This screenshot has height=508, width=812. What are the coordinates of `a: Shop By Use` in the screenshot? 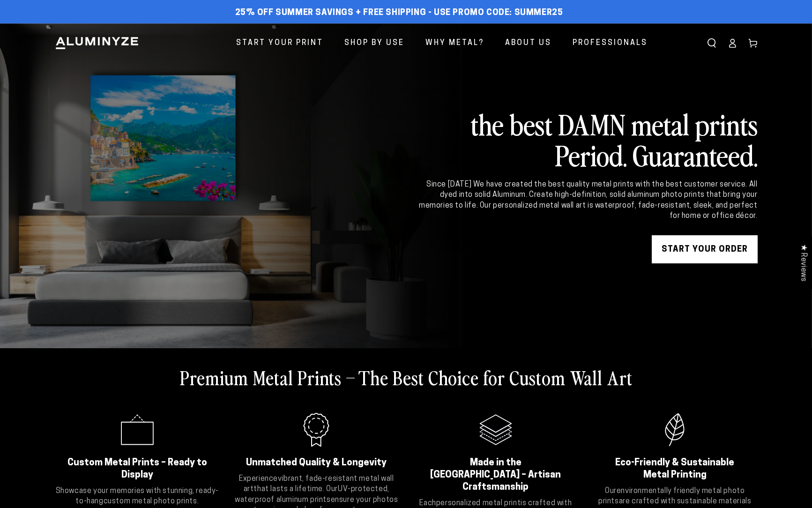 It's located at (375, 43).